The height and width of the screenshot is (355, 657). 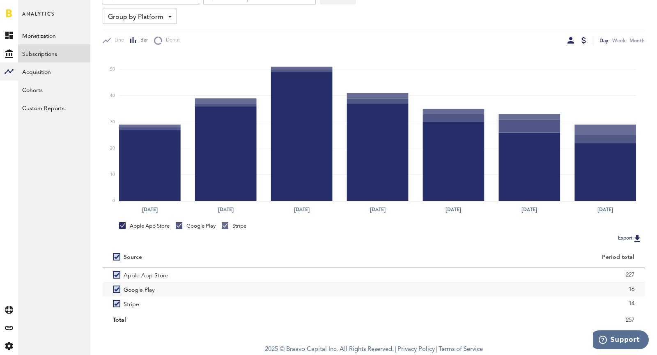 I want to click on span: Donut, so click(x=171, y=40).